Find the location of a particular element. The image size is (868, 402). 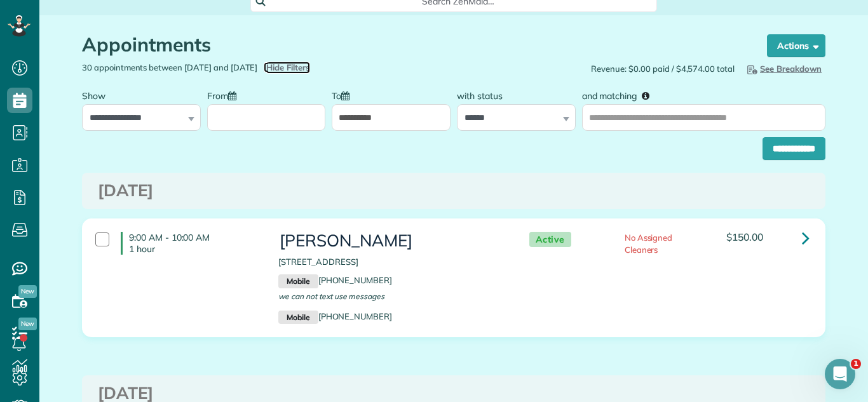

button: See Breakdown is located at coordinates (783, 68).